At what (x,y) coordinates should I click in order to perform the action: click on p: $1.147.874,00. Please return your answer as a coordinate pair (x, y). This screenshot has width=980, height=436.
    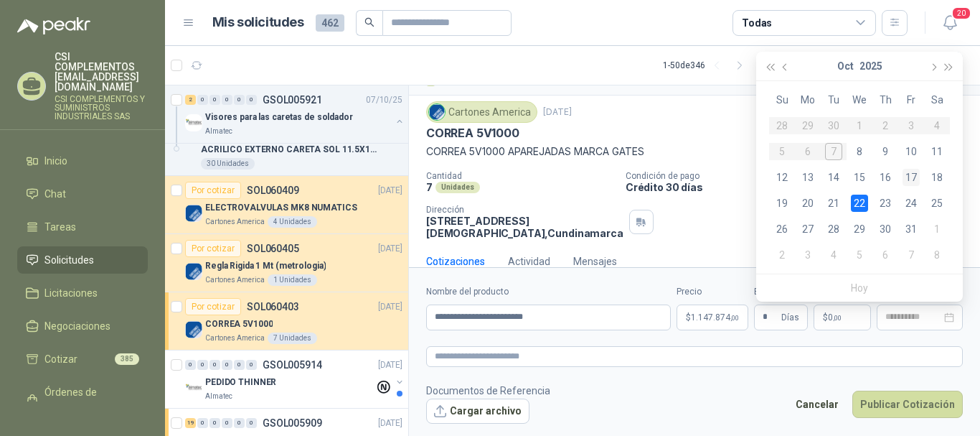
    Looking at the image, I should click on (712, 318).